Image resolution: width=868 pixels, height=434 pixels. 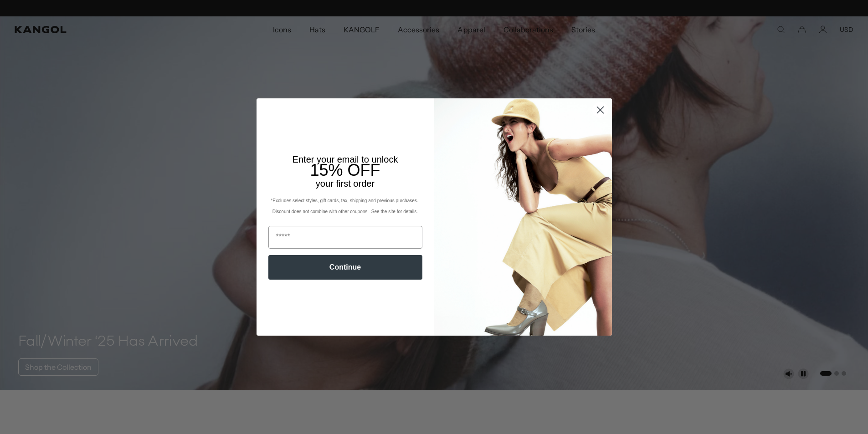 I want to click on button: Continue, so click(x=346, y=267).